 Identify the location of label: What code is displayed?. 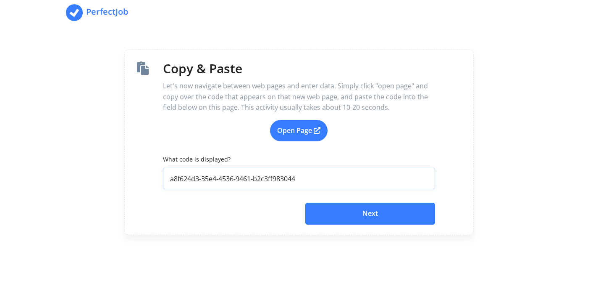
(299, 159).